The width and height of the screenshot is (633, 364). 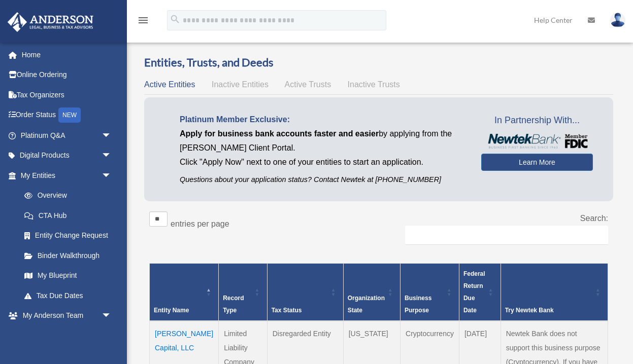 What do you see at coordinates (67, 316) in the screenshot?
I see `a: My Anderson Teamarrow_drop_down` at bounding box center [67, 316].